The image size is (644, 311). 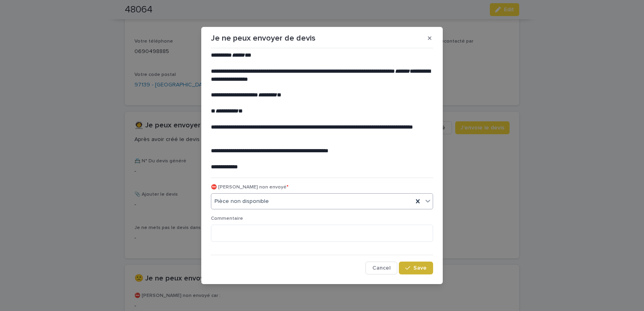 I want to click on span: Cancel, so click(x=381, y=268).